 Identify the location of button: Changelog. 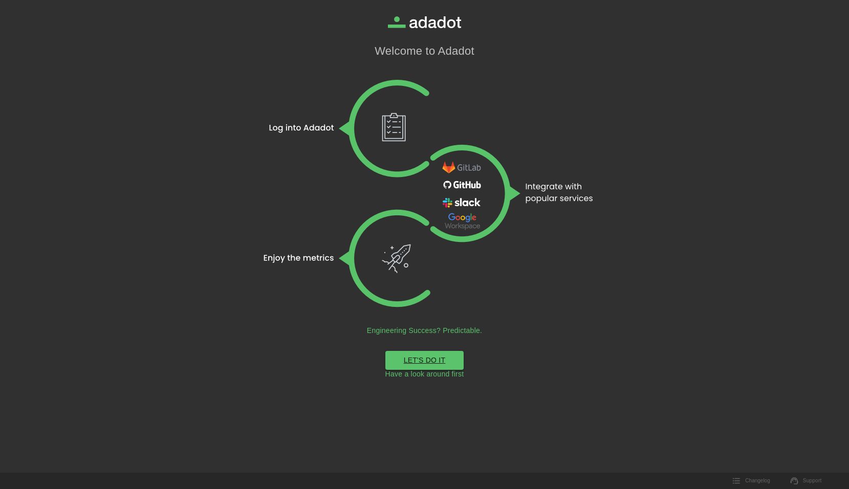
(751, 481).